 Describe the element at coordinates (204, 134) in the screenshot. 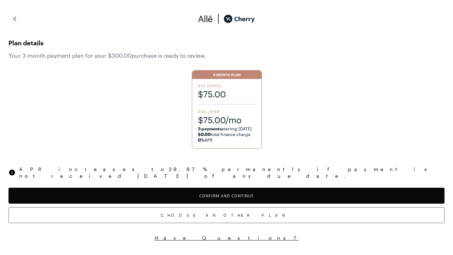

I see `strong: $0.00` at that location.